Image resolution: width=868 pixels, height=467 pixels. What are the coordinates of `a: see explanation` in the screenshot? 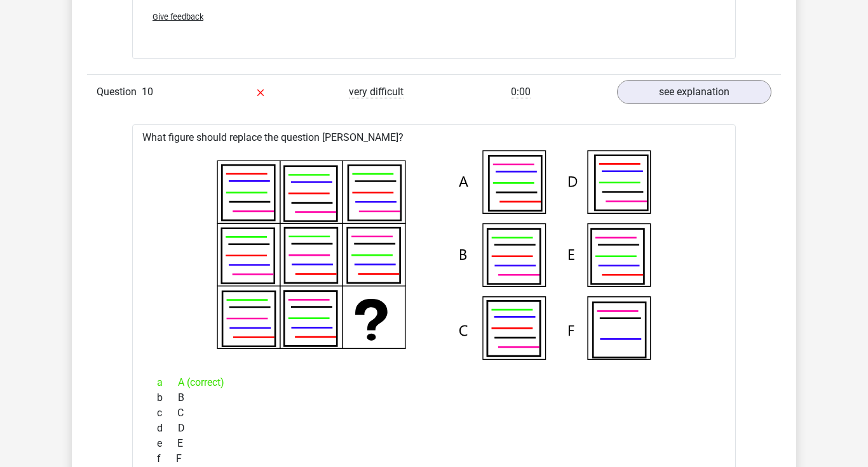 It's located at (693, 92).